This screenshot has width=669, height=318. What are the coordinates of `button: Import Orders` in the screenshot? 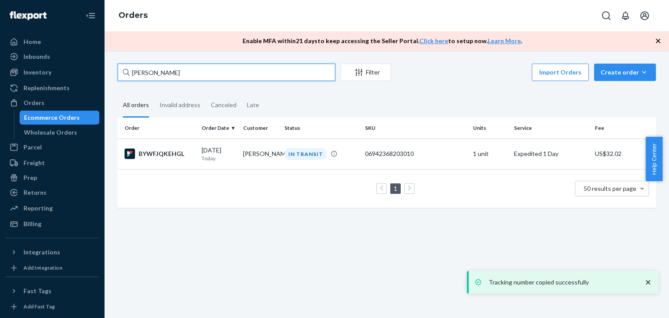 It's located at (560, 72).